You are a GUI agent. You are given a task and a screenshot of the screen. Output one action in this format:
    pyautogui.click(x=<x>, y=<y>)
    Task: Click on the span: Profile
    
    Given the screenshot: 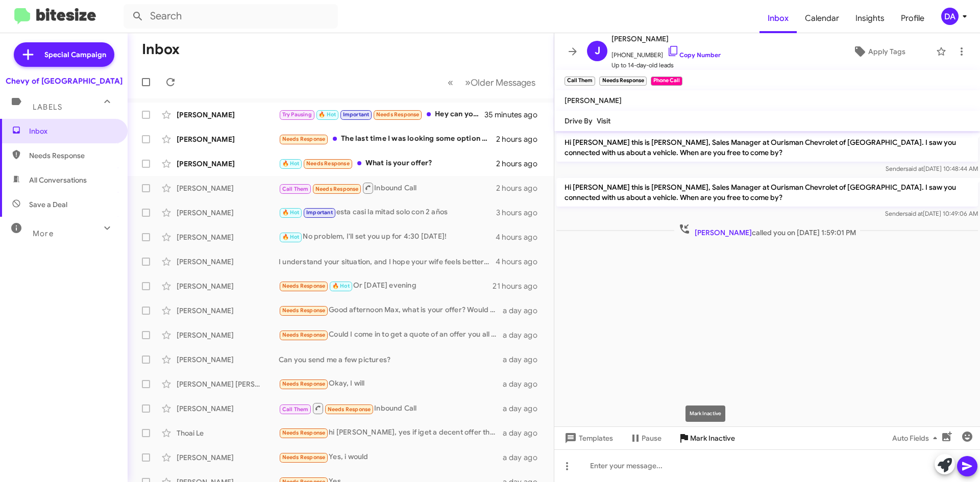 What is the action you would take?
    pyautogui.click(x=912, y=19)
    